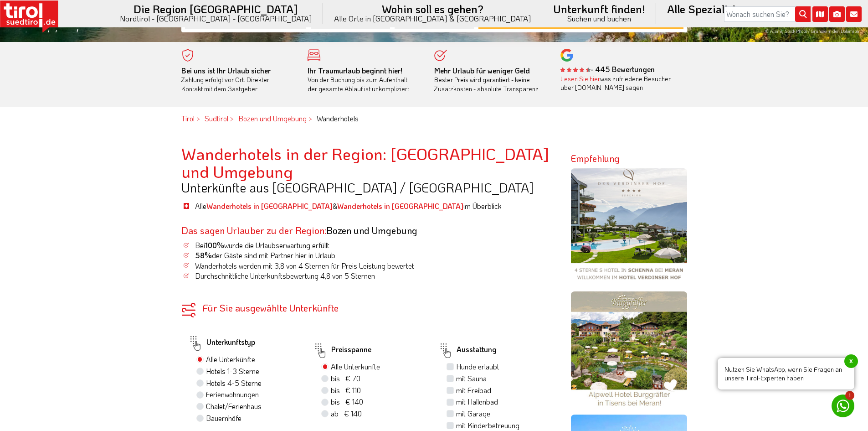 The width and height of the screenshot is (868, 431). I want to click on b: Bei uns ist Ihr Urlaub sicher, so click(226, 70).